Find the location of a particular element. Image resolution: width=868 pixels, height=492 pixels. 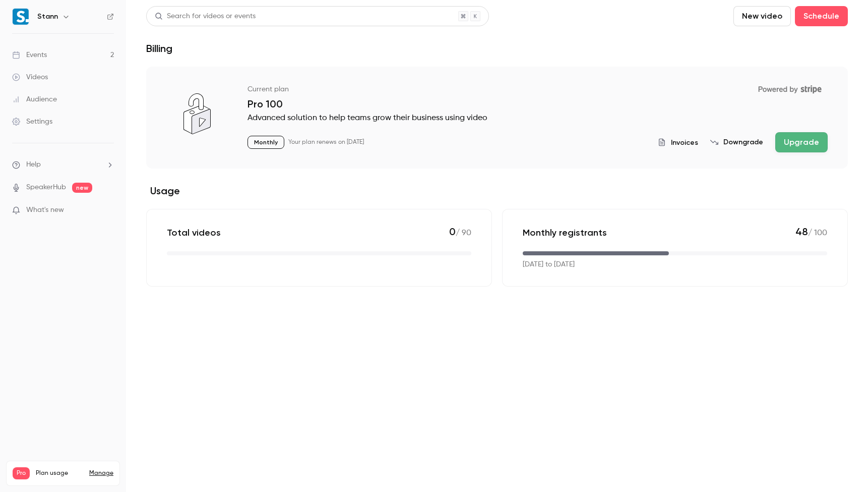

h1: Billing is located at coordinates (159, 49).